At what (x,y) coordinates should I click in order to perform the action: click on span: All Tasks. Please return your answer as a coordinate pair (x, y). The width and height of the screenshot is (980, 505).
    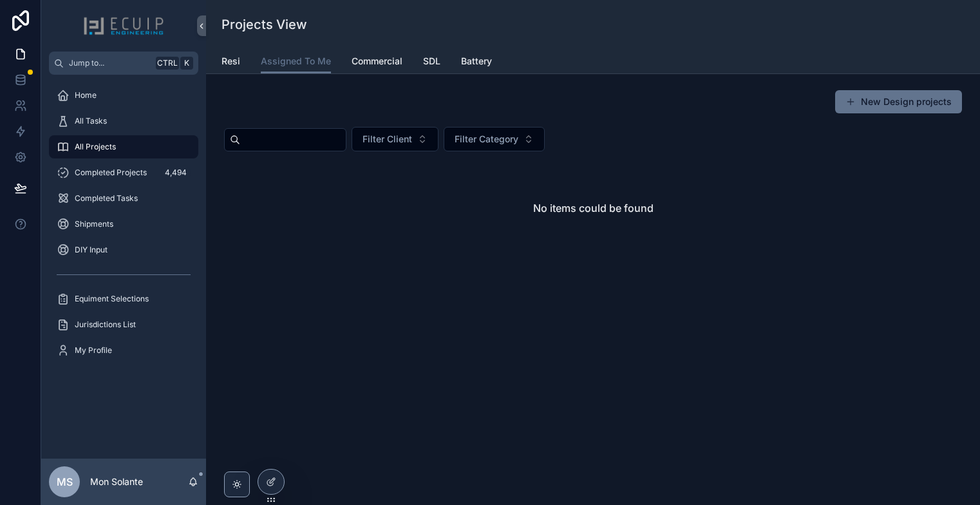
    Looking at the image, I should click on (91, 121).